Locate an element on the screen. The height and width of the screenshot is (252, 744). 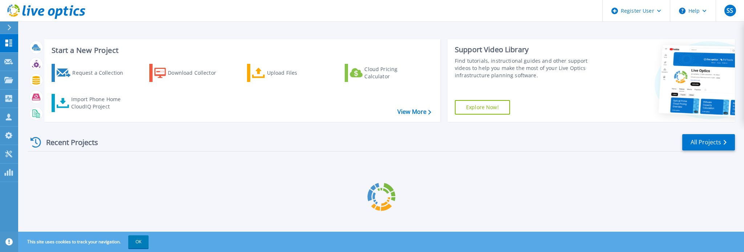
div: Find tutorials, instructional guides and other support videos to help you make the most of your L... is located at coordinates (528, 68).